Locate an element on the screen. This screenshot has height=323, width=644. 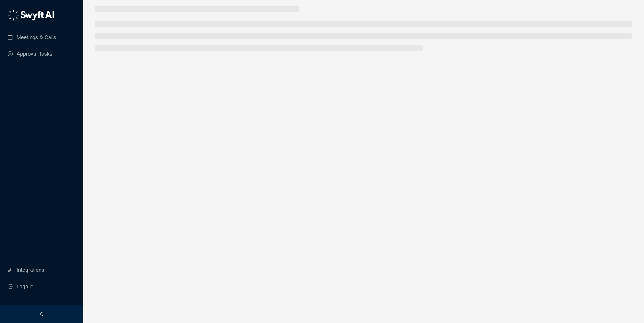
span: Logout is located at coordinates (25, 286).